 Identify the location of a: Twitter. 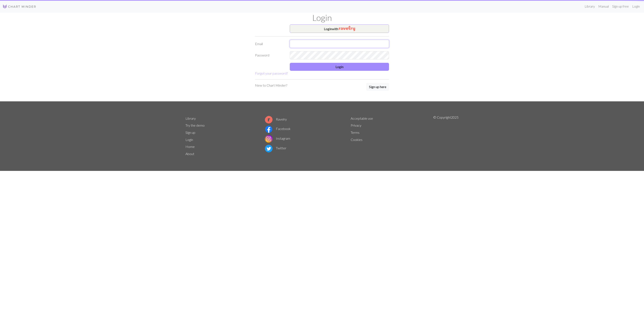
(275, 148).